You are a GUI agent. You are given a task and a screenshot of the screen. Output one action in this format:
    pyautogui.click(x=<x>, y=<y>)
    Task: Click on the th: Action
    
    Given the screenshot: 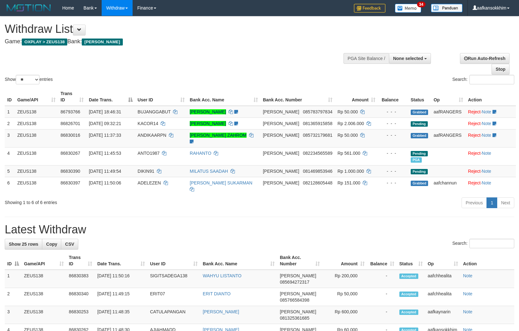 What is the action you would take?
    pyautogui.click(x=488, y=261)
    